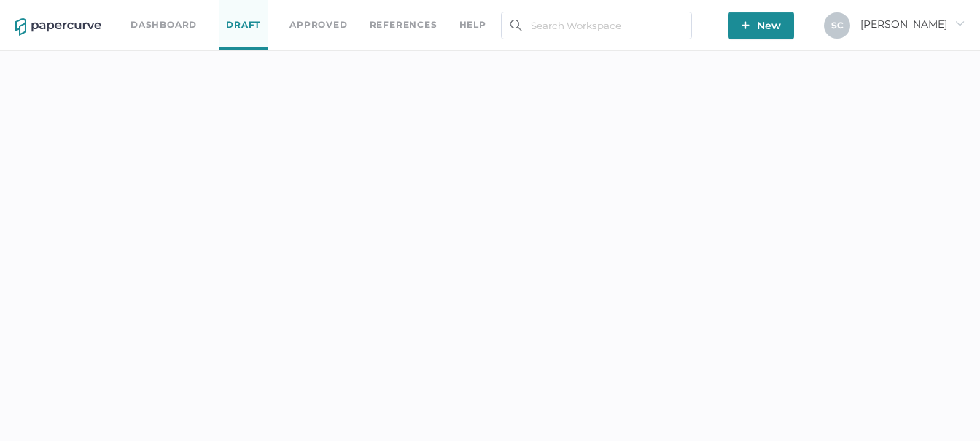 The image size is (980, 441). I want to click on span: S C, so click(837, 25).